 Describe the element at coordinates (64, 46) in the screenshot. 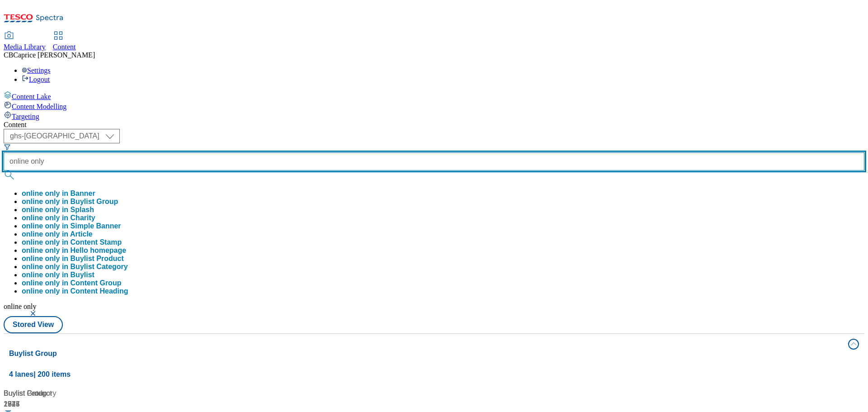

I see `span: Content` at that location.